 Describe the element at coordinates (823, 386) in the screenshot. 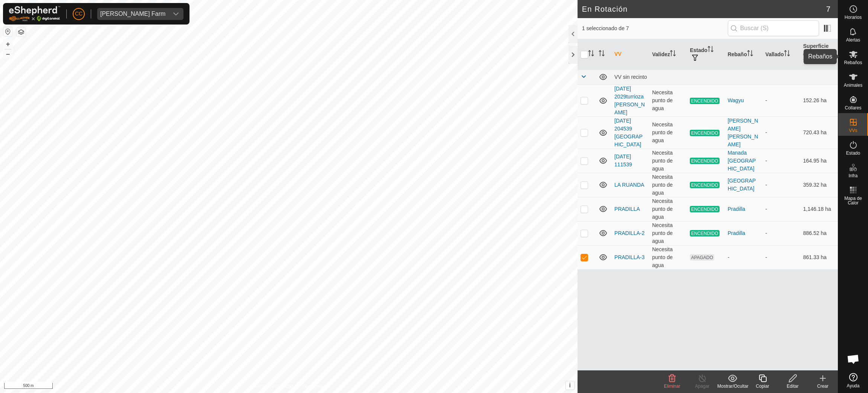

I see `div: Crear` at that location.